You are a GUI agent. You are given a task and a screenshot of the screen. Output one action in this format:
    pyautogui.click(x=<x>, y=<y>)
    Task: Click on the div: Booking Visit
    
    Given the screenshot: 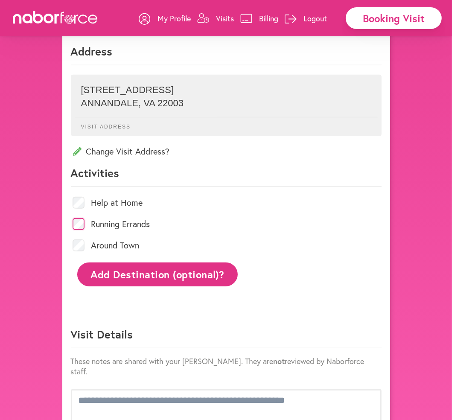 What is the action you would take?
    pyautogui.click(x=394, y=18)
    